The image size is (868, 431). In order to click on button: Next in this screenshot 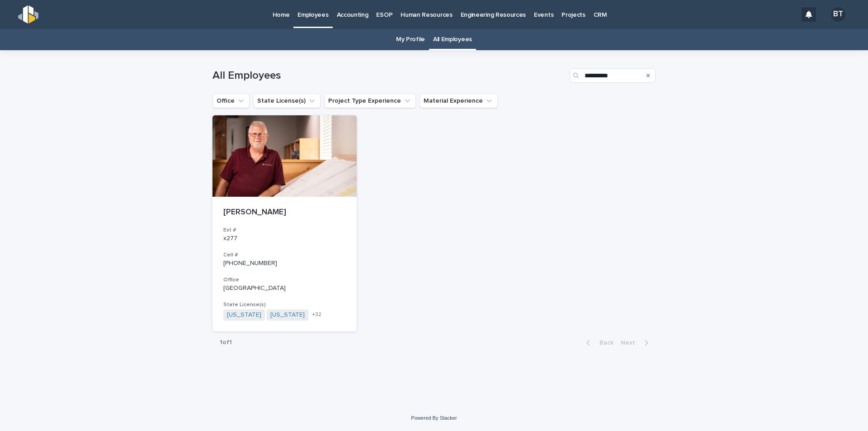, I will do `click(635, 342)`.